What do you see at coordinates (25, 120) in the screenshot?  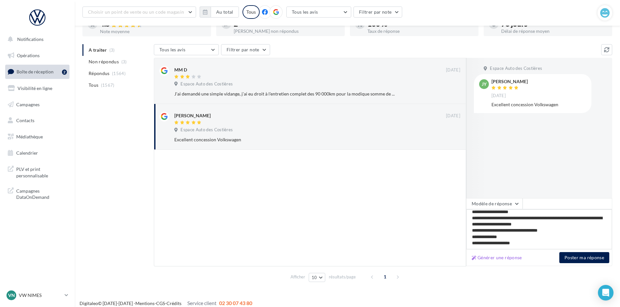 I see `span: Contacts` at bounding box center [25, 120].